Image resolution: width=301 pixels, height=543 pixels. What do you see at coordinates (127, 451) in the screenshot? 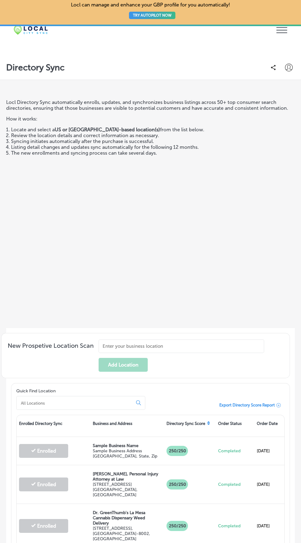
I see `p: Sample Business Address` at bounding box center [127, 451].